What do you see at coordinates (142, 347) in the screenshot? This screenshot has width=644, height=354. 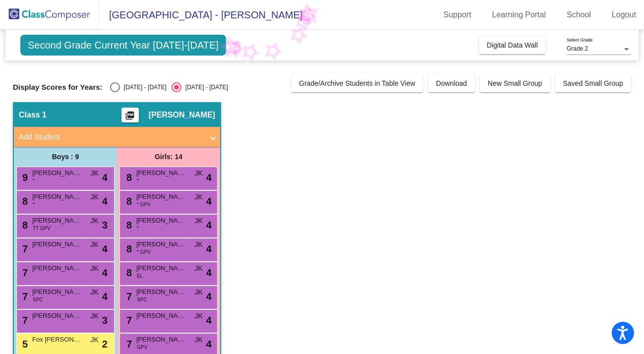 I see `span: GPV` at bounding box center [142, 347].